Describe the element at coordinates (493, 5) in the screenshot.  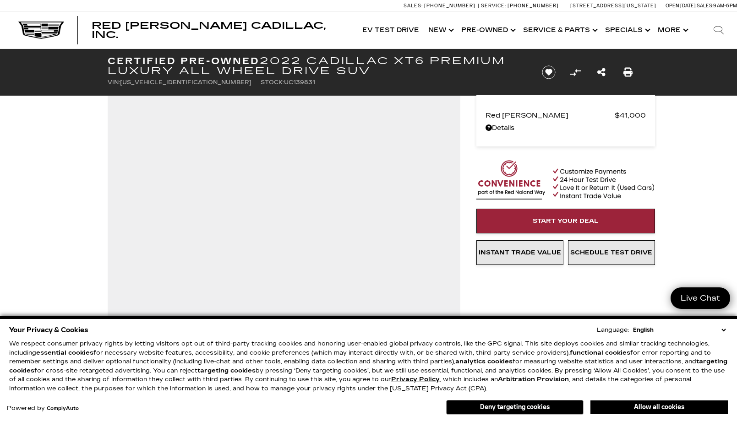
I see `span: Service:` at that location.